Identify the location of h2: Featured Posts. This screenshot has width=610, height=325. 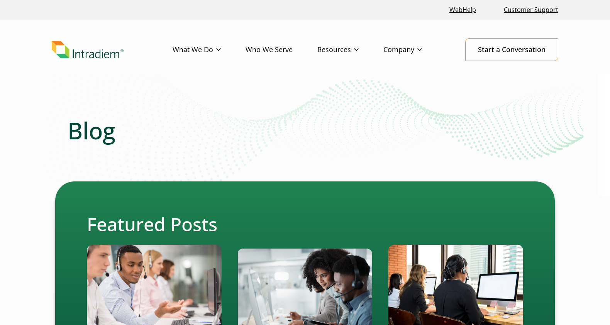
(305, 224).